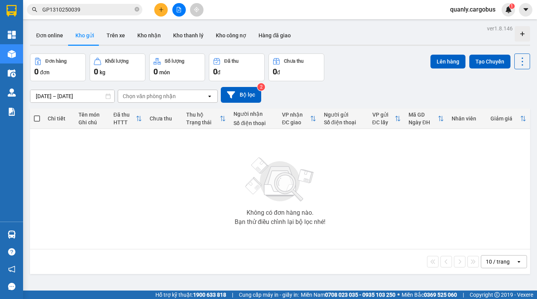 Image resolution: width=537 pixels, height=299 pixels. I want to click on span: quanly.cargobus, so click(473, 9).